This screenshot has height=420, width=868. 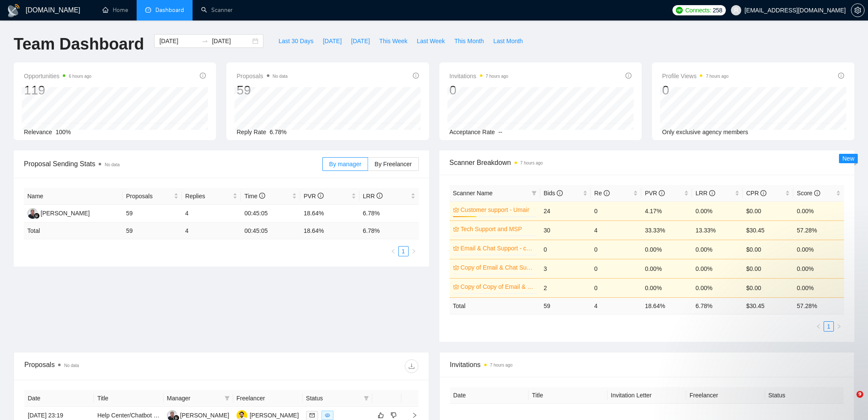 What do you see at coordinates (819, 230) in the screenshot?
I see `td: 57.28%` at bounding box center [819, 230].